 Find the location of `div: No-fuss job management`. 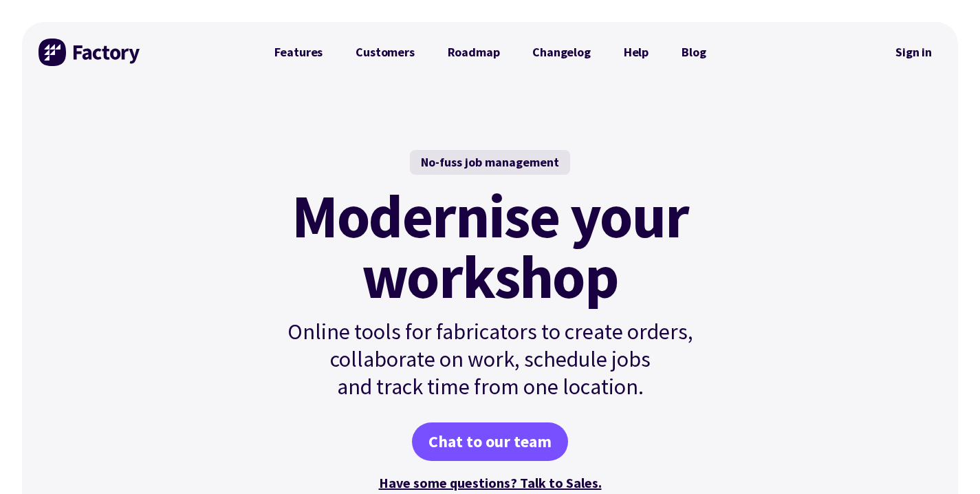

div: No-fuss job management is located at coordinates (490, 162).